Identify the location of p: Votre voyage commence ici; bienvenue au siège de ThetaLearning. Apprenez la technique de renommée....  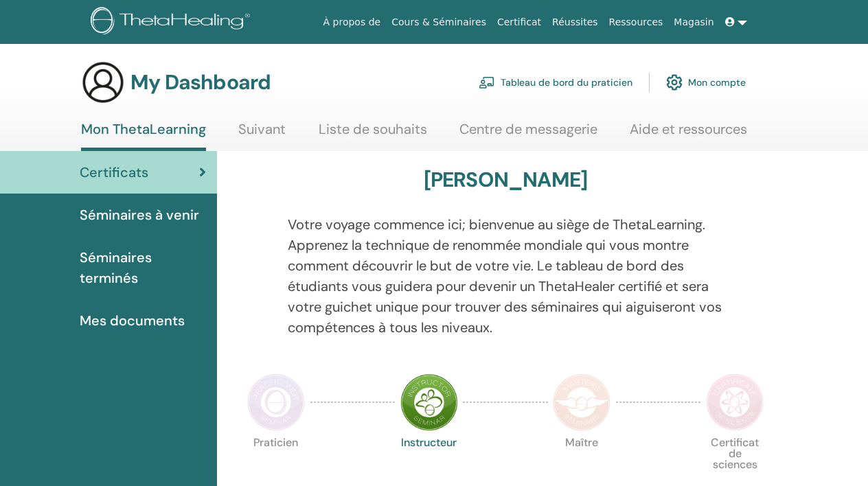
(505, 276).